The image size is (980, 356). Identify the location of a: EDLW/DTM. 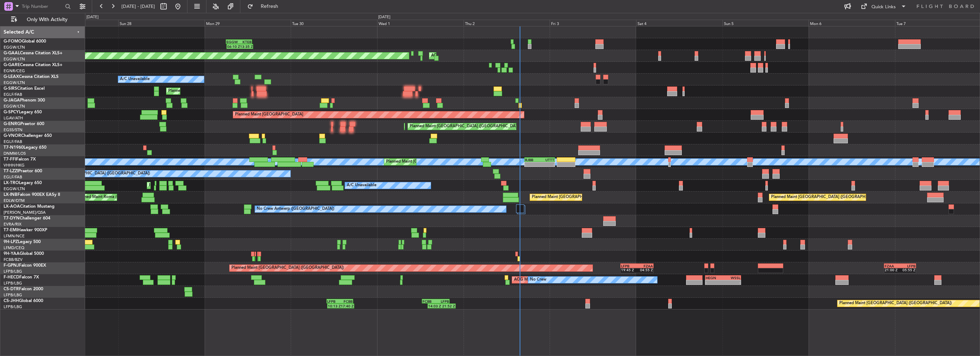
(14, 201).